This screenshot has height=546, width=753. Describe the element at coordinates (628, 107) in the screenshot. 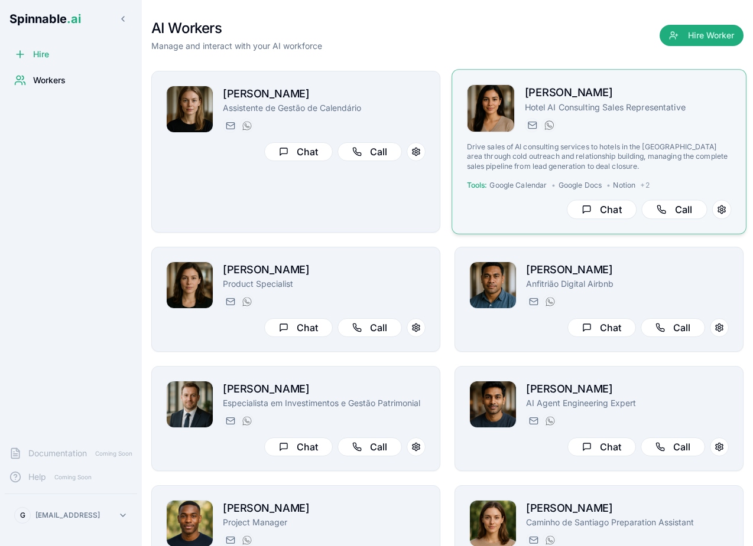

I see `p: Hotel AI Consulting Sales Representative` at that location.